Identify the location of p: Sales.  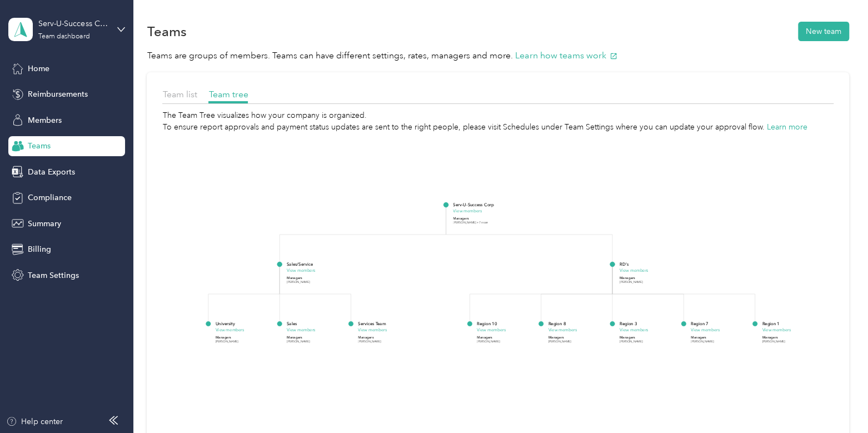
(291, 324).